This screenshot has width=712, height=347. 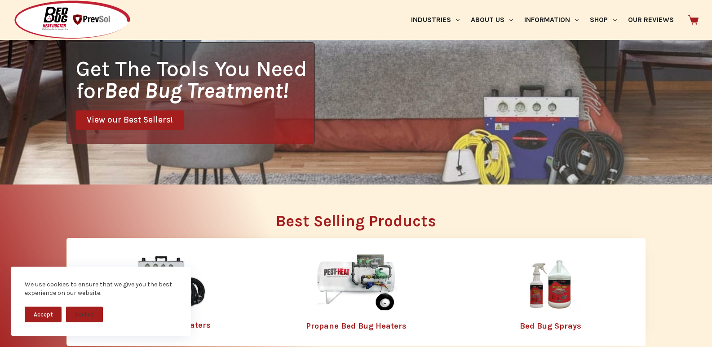 What do you see at coordinates (130, 120) in the screenshot?
I see `span: View our Best Sellers!` at bounding box center [130, 120].